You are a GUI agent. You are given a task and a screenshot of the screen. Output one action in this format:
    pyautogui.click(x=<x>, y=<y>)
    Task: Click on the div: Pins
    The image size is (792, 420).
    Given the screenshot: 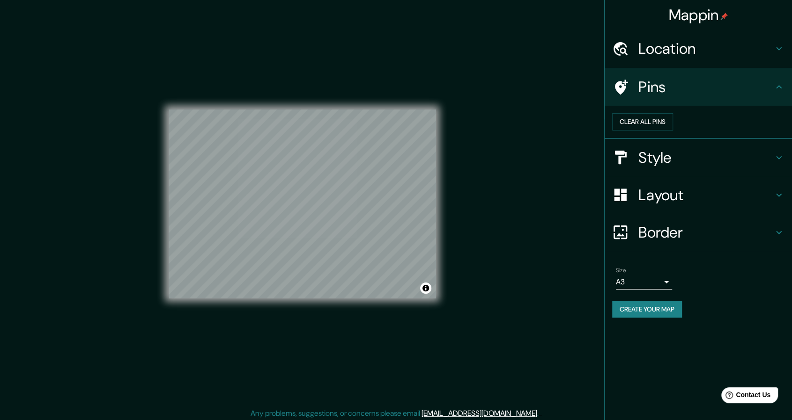 What is the action you would take?
    pyautogui.click(x=698, y=87)
    